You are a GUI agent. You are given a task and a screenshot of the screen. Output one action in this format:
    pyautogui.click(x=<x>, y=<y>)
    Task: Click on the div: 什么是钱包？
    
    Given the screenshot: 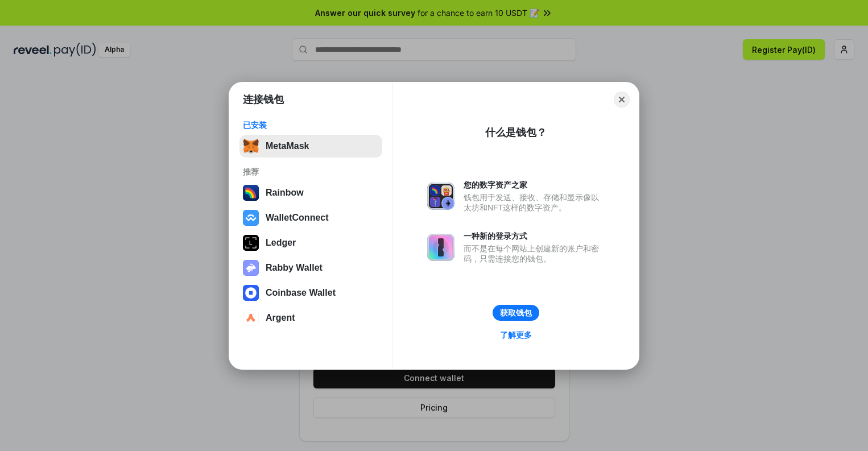 What is the action you would take?
    pyautogui.click(x=516, y=133)
    